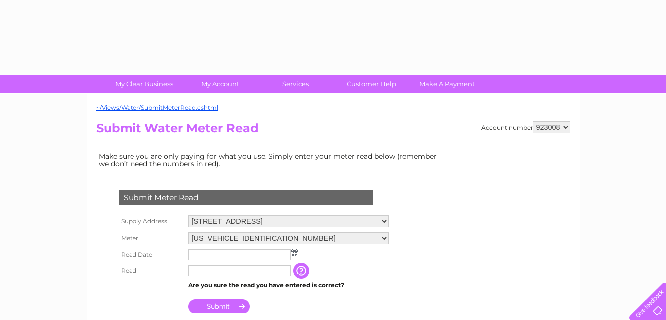 This screenshot has width=666, height=320. I want to click on td: Are you sure the read you have entered is correct?, so click(288, 285).